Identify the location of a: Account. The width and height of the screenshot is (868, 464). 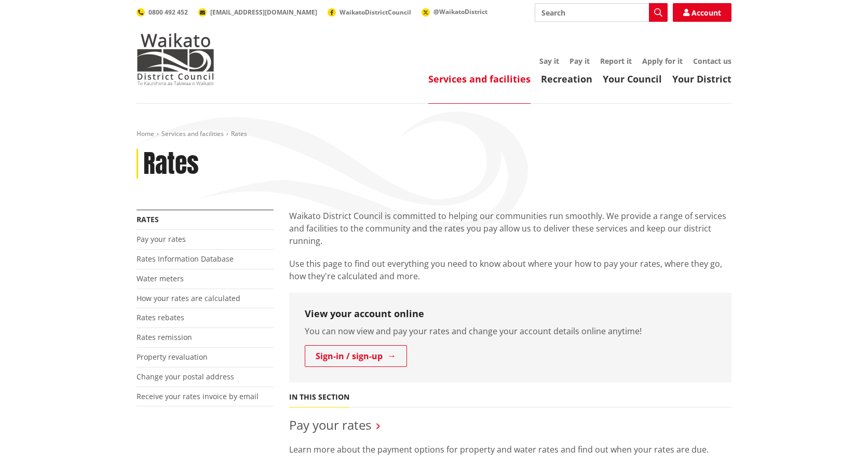
(702, 13).